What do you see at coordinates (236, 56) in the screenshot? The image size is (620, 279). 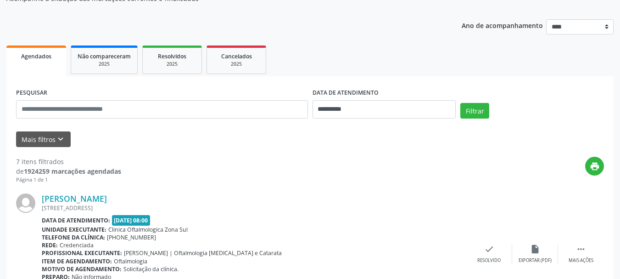 I see `span: Cancelados` at bounding box center [236, 56].